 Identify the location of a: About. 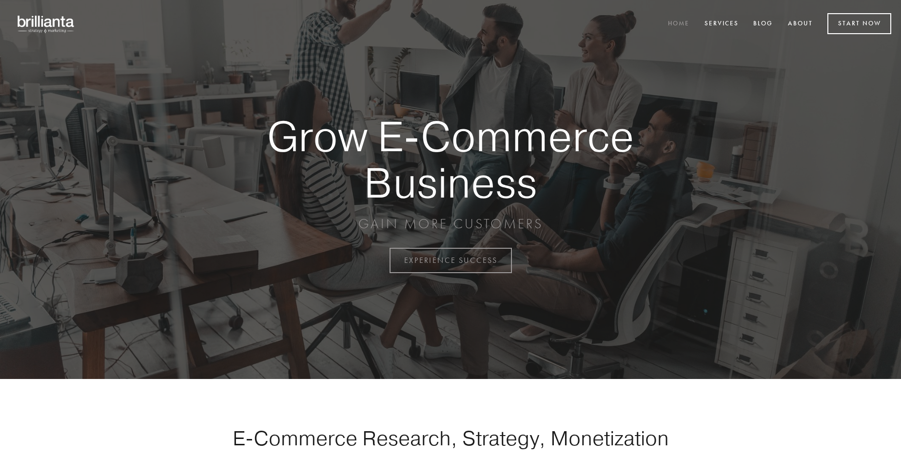
(800, 24).